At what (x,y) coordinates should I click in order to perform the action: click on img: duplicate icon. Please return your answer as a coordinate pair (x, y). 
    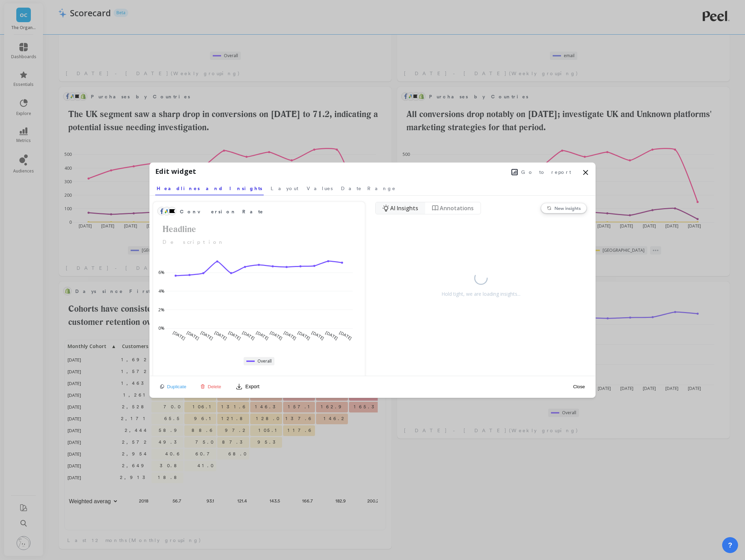
    Looking at the image, I should click on (162, 387).